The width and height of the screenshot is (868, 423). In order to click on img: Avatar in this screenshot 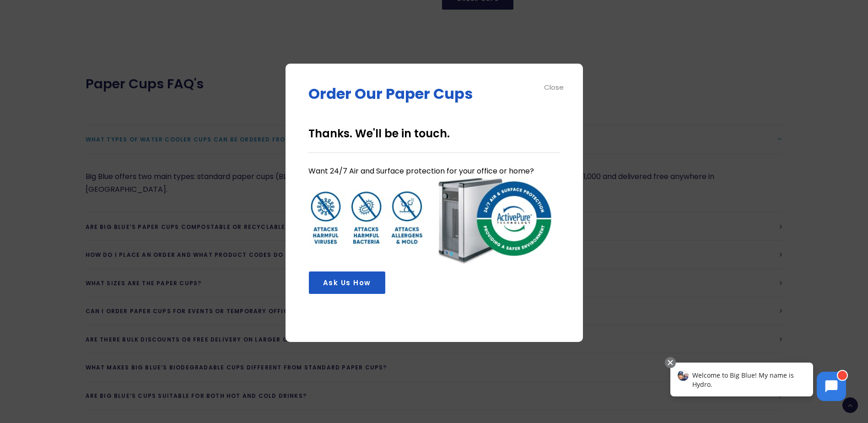, I will do `click(23, 20)`.